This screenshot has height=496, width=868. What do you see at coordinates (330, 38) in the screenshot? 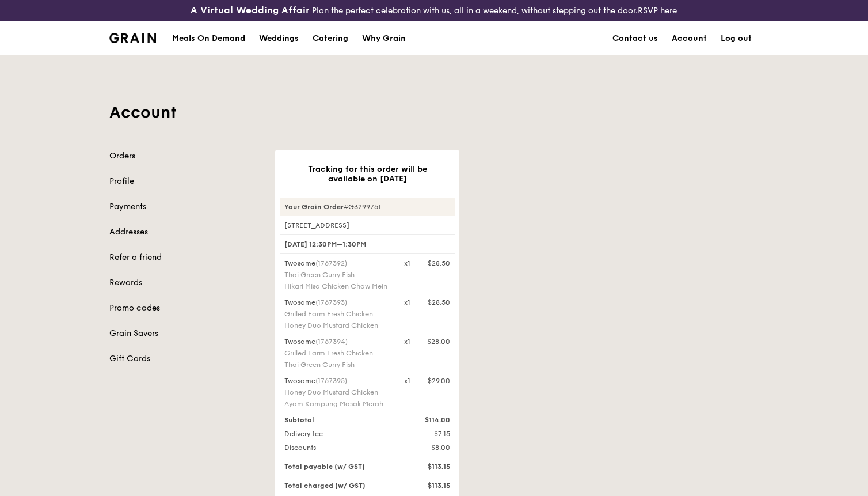
I see `a: Catering` at bounding box center [330, 38].